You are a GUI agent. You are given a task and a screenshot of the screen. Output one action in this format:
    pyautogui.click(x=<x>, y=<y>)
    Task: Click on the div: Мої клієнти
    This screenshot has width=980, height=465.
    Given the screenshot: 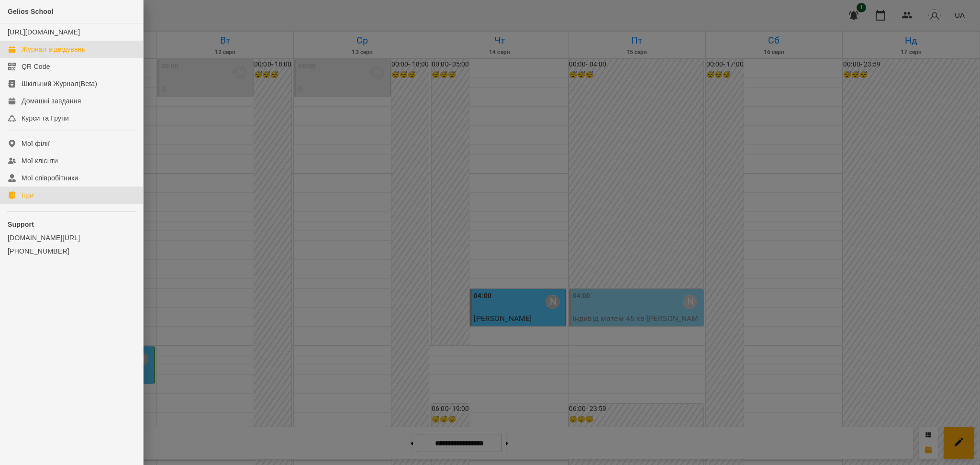 What is the action you would take?
    pyautogui.click(x=40, y=161)
    